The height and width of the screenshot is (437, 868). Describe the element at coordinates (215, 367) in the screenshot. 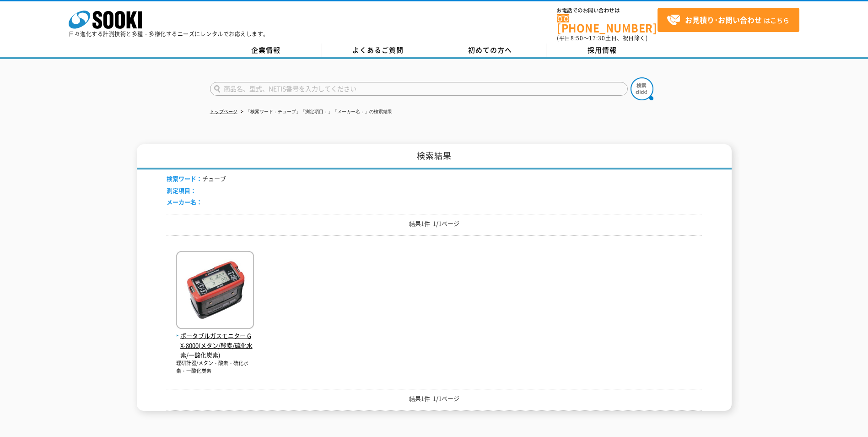

I see `p: 理研計器/メタン・酸素・硫化水素・一酸化炭素` at that location.